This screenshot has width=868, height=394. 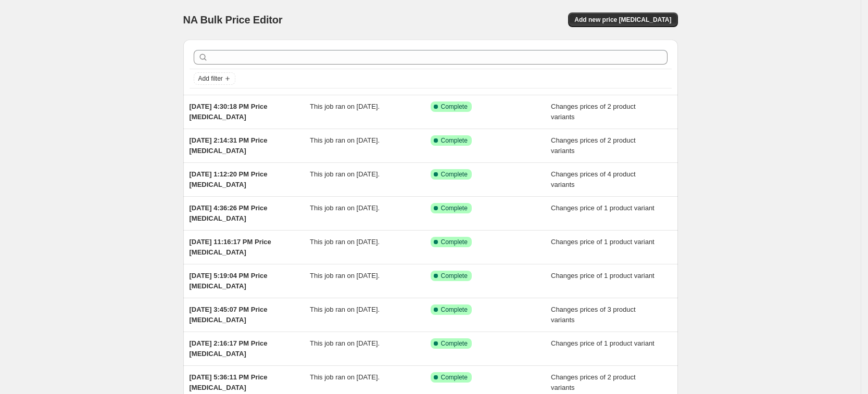 I want to click on span: NA Bulk Price Editor, so click(x=233, y=20).